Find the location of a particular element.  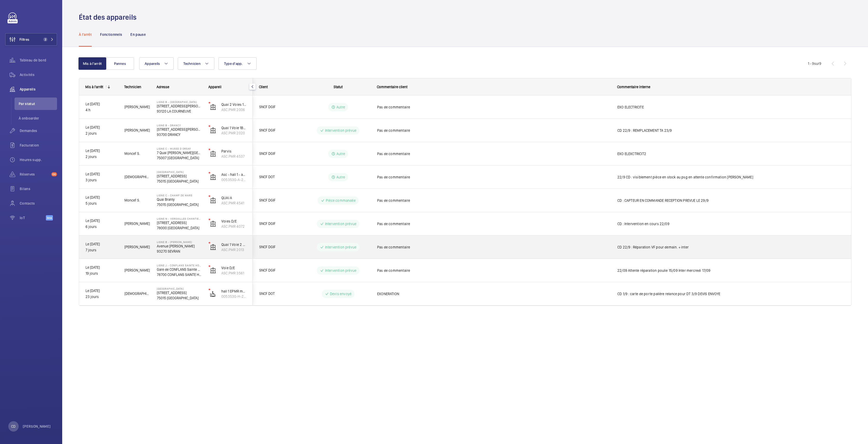

p: À l'arrêt is located at coordinates (85, 34).